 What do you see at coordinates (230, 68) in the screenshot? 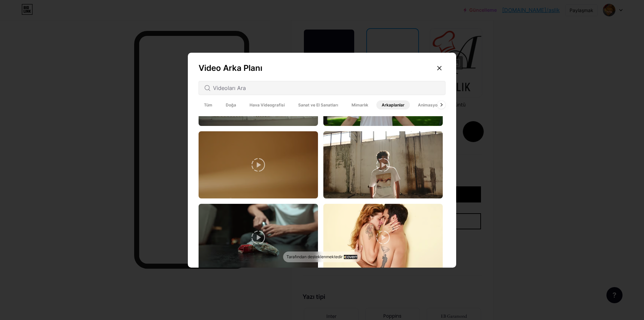
I see `font: Video Arka Planı` at bounding box center [230, 68].